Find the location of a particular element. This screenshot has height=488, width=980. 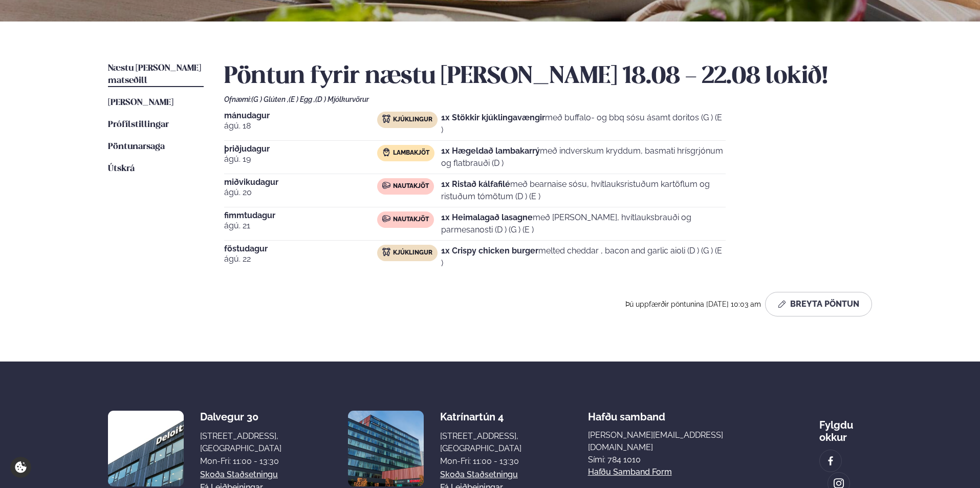

strong: 1x Heimalagað lasagne is located at coordinates (487, 217).